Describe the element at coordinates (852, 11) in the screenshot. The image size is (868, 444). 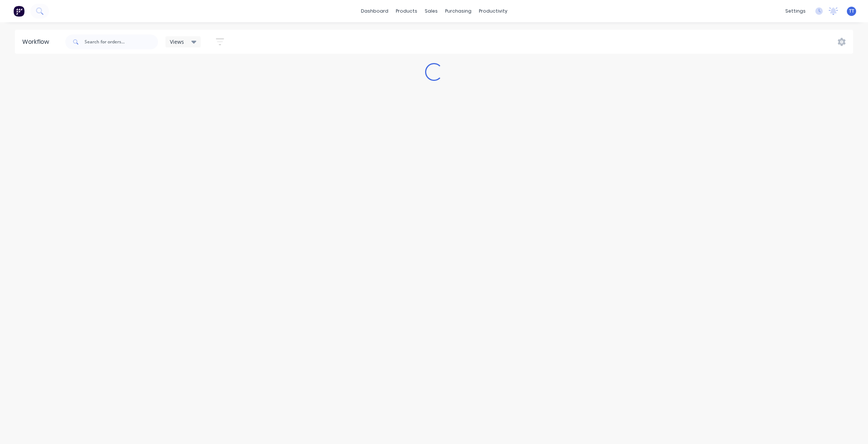
I see `span: TT` at that location.